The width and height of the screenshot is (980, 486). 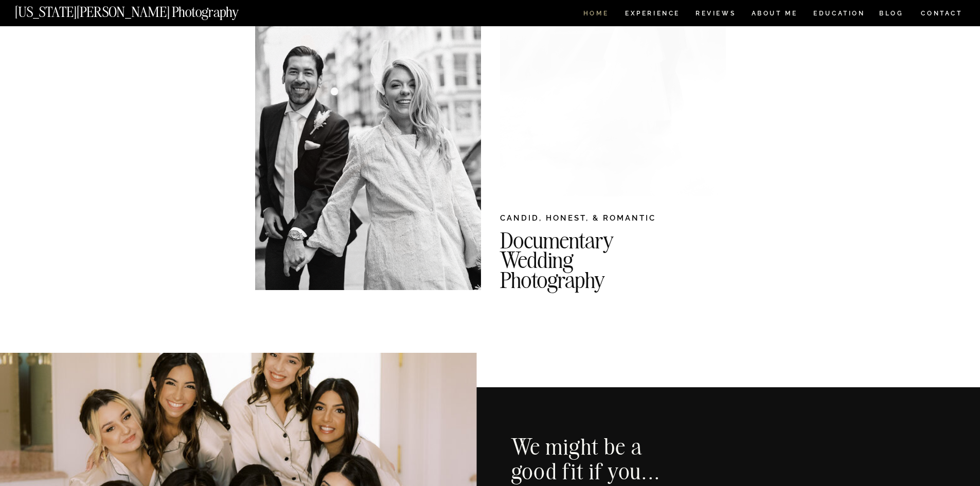 What do you see at coordinates (594, 459) in the screenshot?
I see `h2: We might be a good fit if you...` at bounding box center [594, 459].